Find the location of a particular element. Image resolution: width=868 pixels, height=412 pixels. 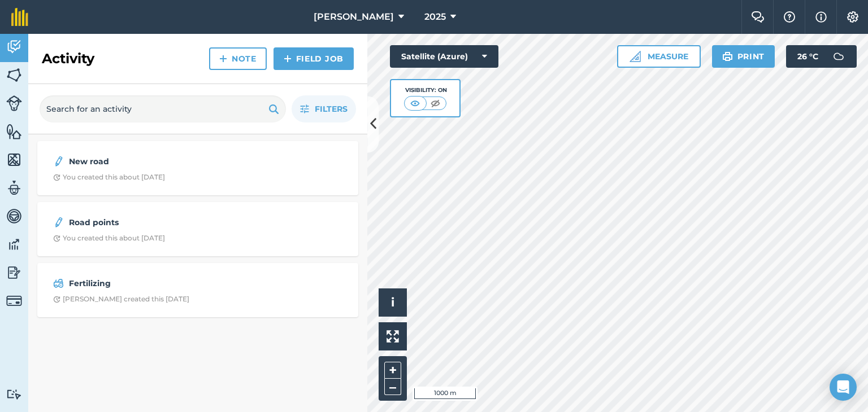

img: svg+xml;base64,PHN2ZyB4bWxucz0iaHR0cDovL3d3dy53My5vcmcvMjAwMC9zdmciIHdpZHRoPSIxNyIgaGVpZ2h0PSIxNy... is located at coordinates (821, 17).